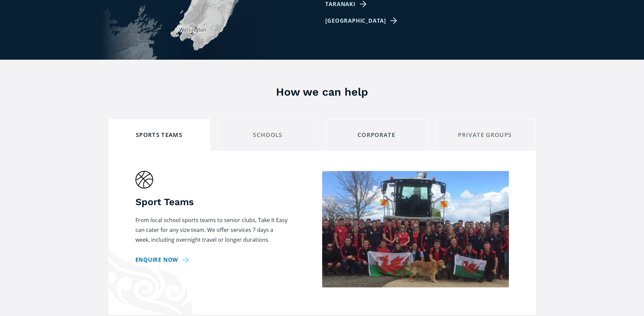  What do you see at coordinates (322, 92) in the screenshot?
I see `h3: How we can help` at bounding box center [322, 92].